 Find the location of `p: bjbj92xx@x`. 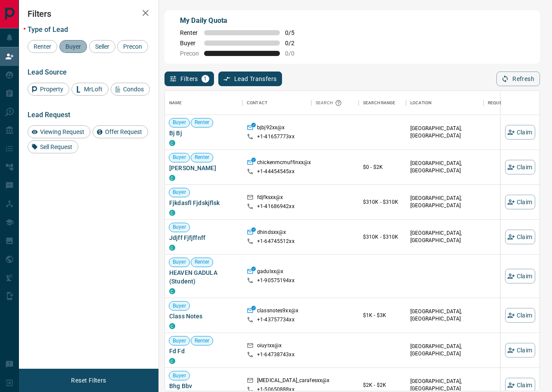

p: bjbj92xx@x is located at coordinates (271, 128).